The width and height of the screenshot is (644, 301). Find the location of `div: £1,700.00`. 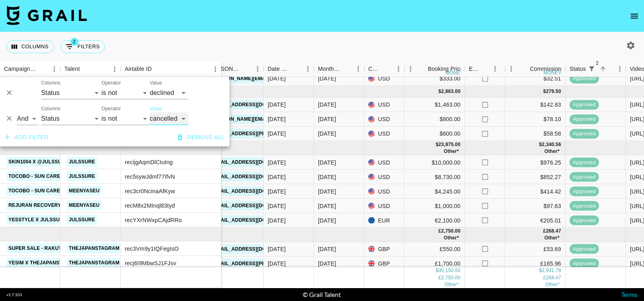

div: £1,700.00 is located at coordinates (435, 264).